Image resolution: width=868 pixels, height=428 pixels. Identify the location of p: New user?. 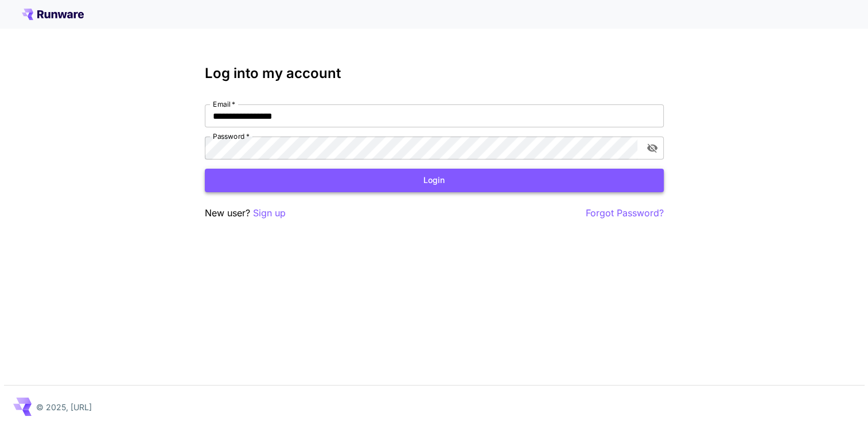
(245, 213).